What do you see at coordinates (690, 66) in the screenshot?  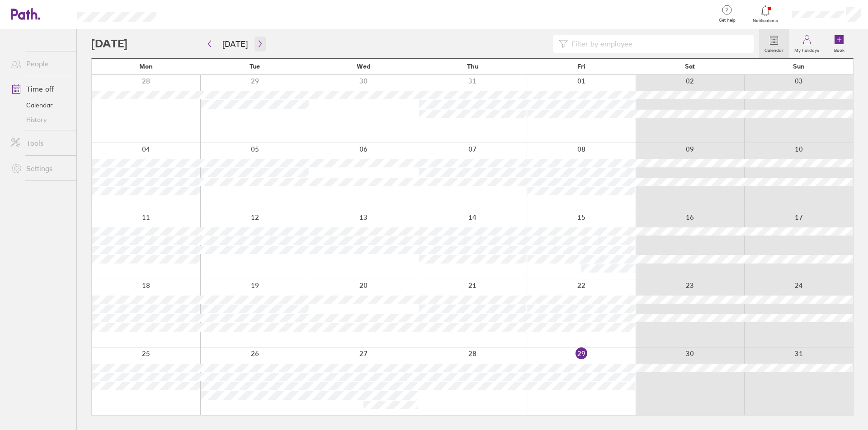 I see `span: Sat` at bounding box center [690, 66].